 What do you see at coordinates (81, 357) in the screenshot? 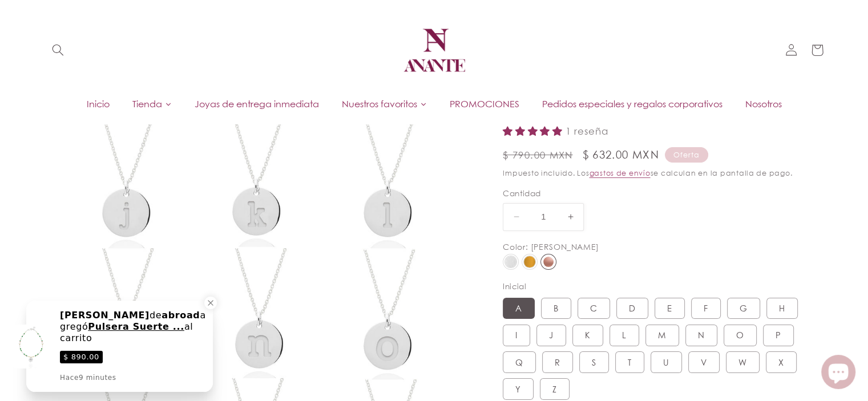
I see `span: $ 890.00` at bounding box center [81, 357].